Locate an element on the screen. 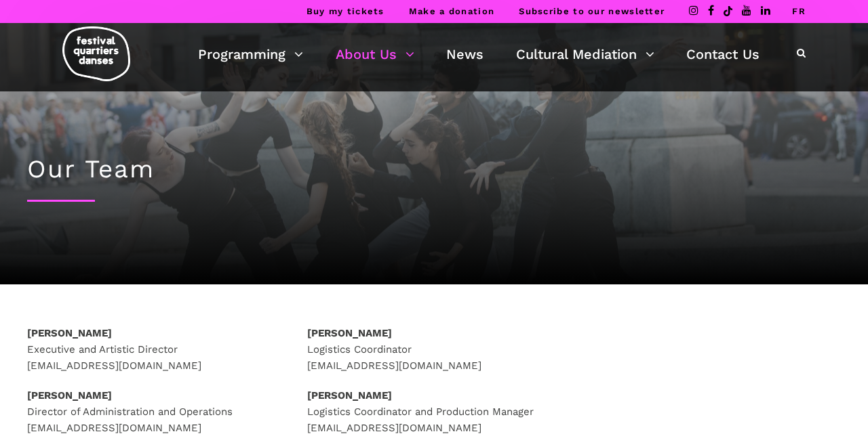 Image resolution: width=868 pixels, height=434 pixels. a: Make a donation is located at coordinates (451, 11).